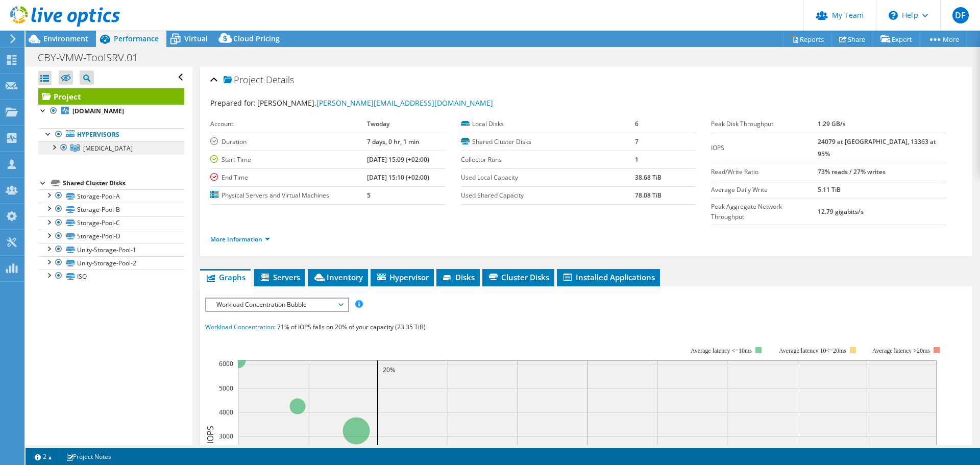 Image resolution: width=980 pixels, height=465 pixels. What do you see at coordinates (136, 39) in the screenshot?
I see `span: Performance` at bounding box center [136, 39].